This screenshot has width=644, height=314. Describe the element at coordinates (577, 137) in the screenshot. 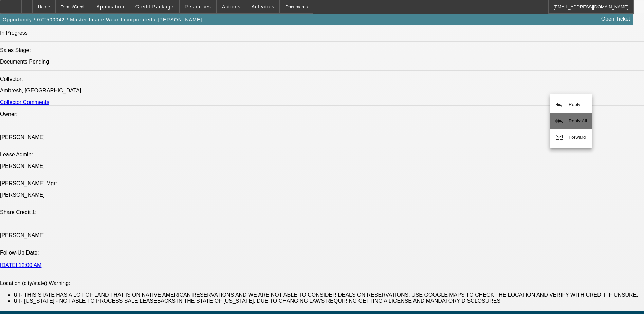

I see `span: Forward` at that location.